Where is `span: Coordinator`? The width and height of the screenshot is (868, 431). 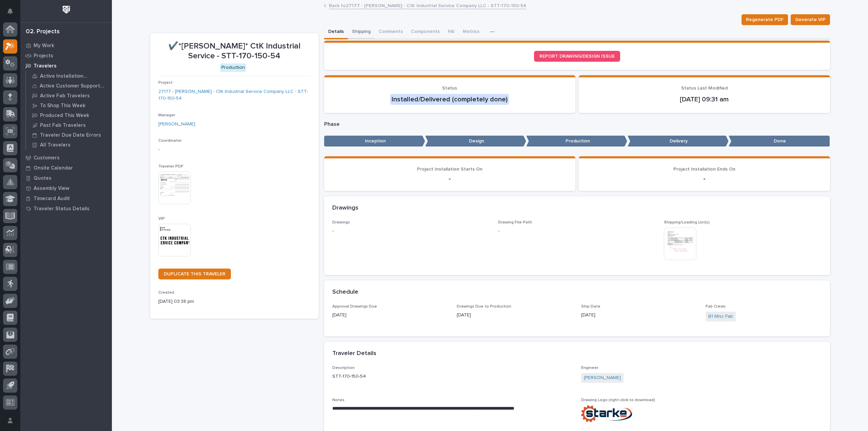
span: Coordinator is located at coordinates (170, 141).